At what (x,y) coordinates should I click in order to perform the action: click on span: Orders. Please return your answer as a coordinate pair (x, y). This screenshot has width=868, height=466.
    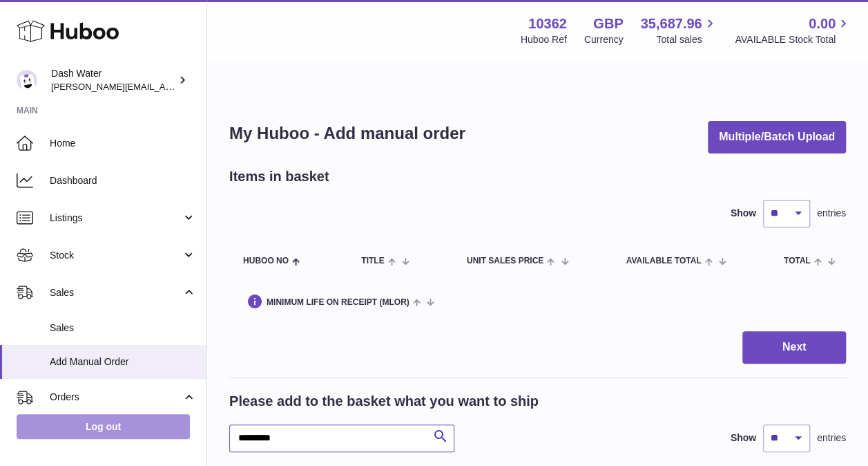
    Looking at the image, I should click on (115, 397).